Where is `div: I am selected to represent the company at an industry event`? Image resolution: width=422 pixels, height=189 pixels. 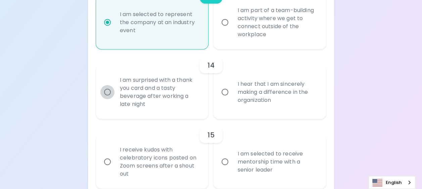 div: I am selected to represent the company at an industry event is located at coordinates (159, 22).